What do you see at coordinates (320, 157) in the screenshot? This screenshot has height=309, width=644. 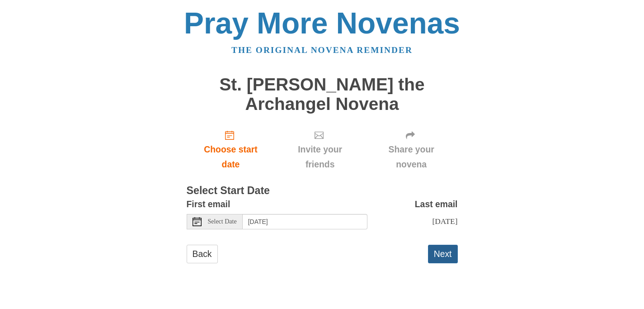 I see `span: Invite your friends` at bounding box center [320, 157].